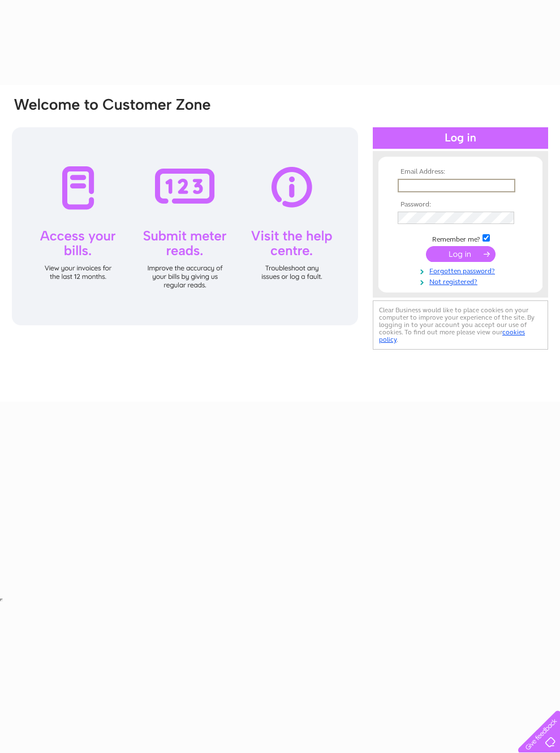 This screenshot has height=753, width=560. I want to click on th: Email Address:, so click(460, 172).